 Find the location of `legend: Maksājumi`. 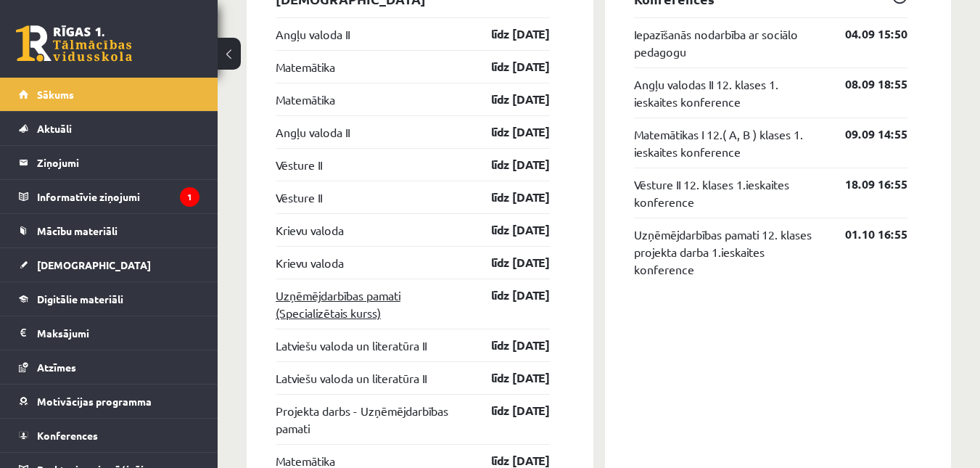

legend: Maksājumi is located at coordinates (118, 333).